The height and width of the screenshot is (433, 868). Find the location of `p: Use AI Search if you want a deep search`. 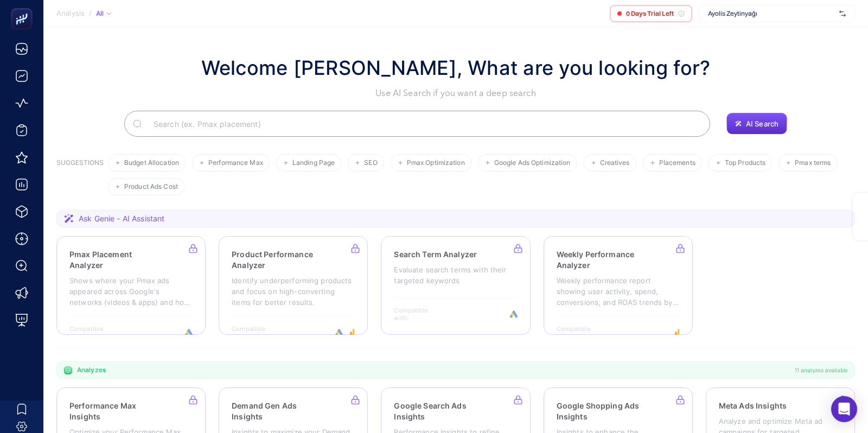

p: Use AI Search if you want a deep search is located at coordinates (456, 94).